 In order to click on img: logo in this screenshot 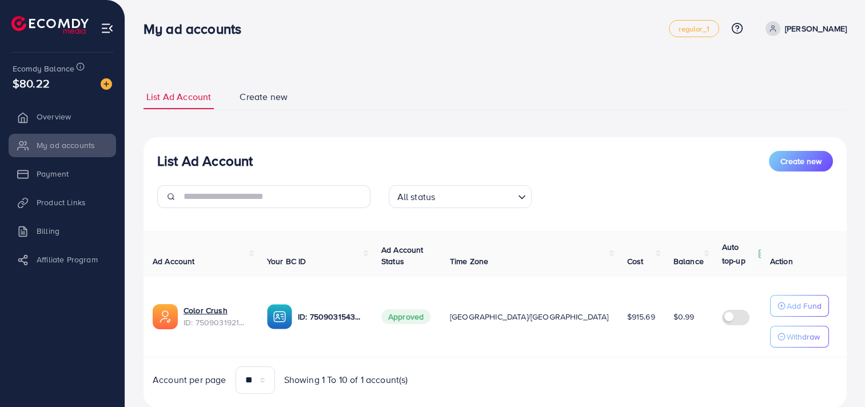, I will do `click(50, 25)`.